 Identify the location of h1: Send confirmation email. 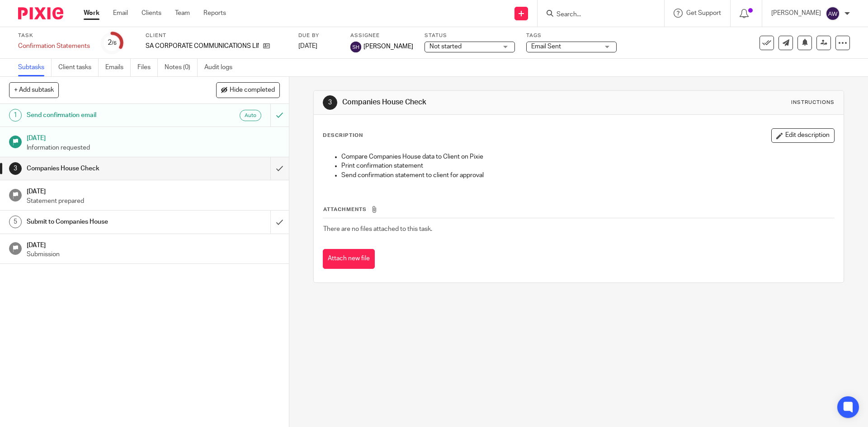
(105, 116).